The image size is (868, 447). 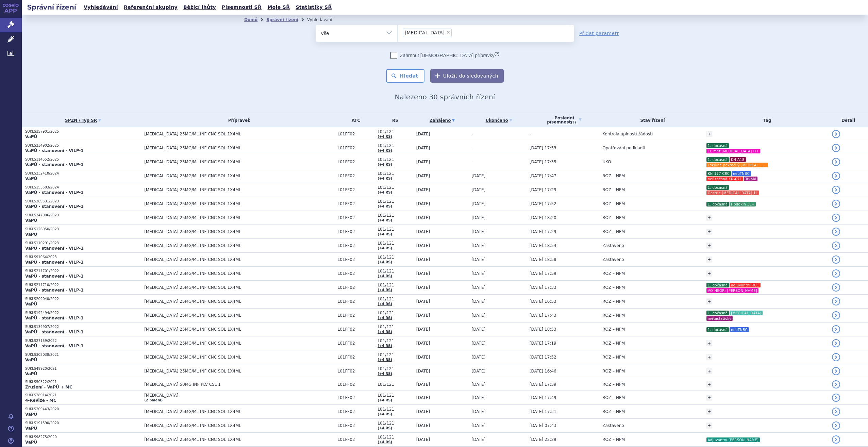 What do you see at coordinates (150, 7) in the screenshot?
I see `a: Referenční skupiny` at bounding box center [150, 7].